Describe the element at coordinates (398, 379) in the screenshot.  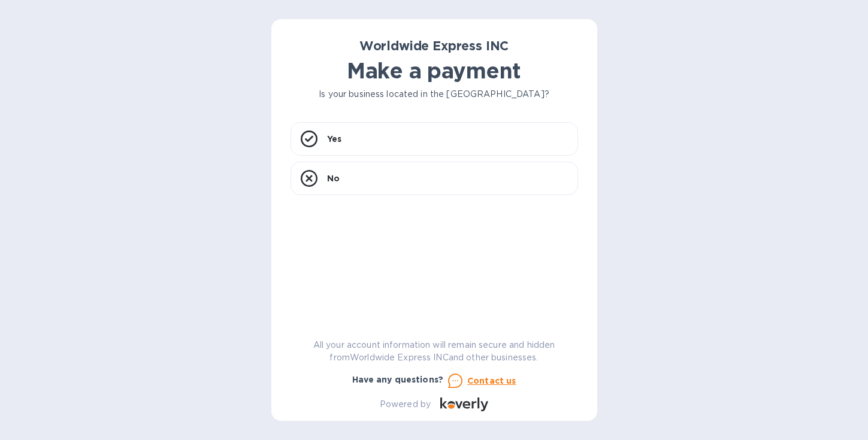
I see `b: Have any questions?` at that location.